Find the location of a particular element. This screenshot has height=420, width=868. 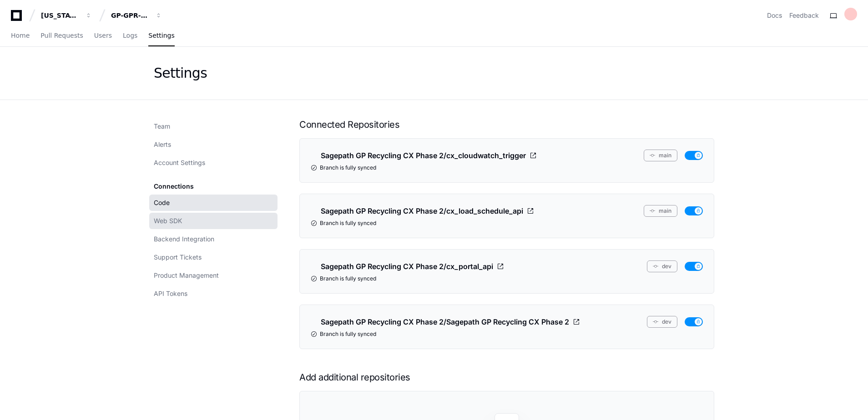

span: Sagepath GP Recycling CX Phase 2/cx_load_schedule_api is located at coordinates (421, 210).